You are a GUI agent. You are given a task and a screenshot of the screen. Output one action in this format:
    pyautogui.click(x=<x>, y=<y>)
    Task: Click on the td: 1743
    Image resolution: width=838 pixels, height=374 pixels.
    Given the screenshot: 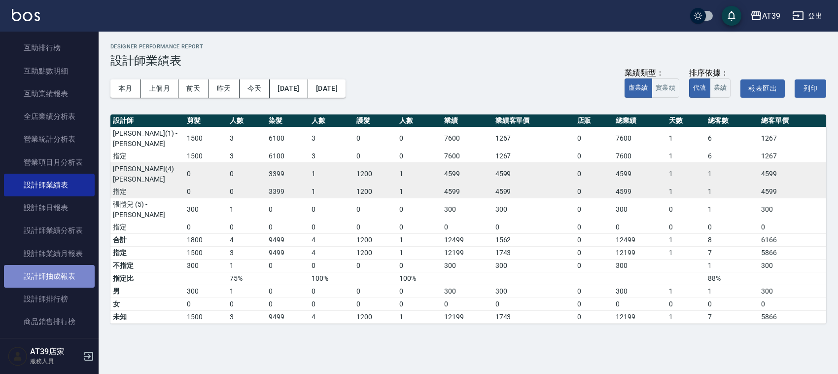 What is the action you would take?
    pyautogui.click(x=534, y=316)
    